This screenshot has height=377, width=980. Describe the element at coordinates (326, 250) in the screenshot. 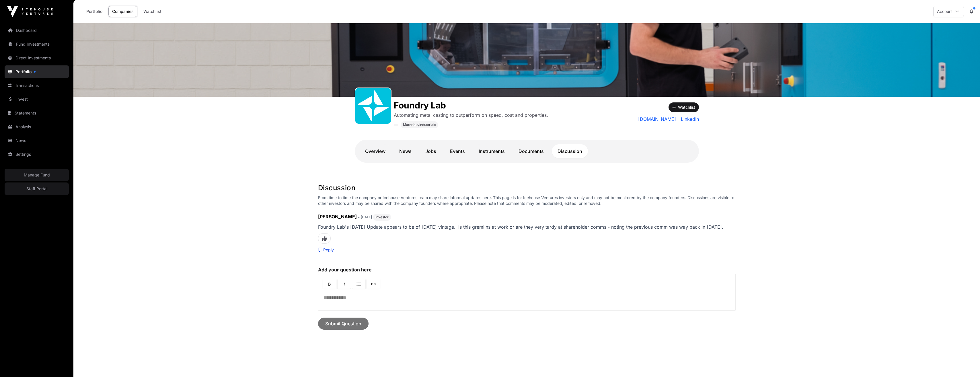

I see `a: Reply` at that location.